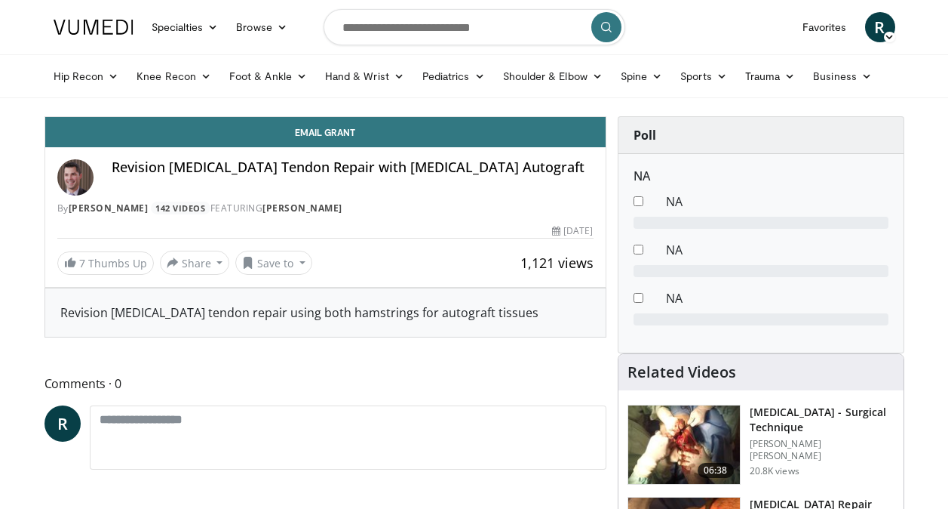  Describe the element at coordinates (645, 135) in the screenshot. I see `strong: Poll` at that location.